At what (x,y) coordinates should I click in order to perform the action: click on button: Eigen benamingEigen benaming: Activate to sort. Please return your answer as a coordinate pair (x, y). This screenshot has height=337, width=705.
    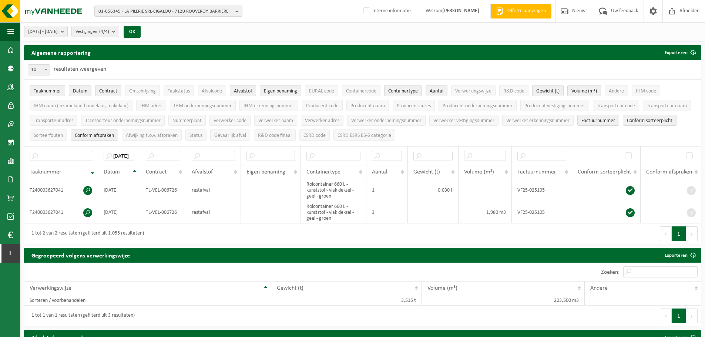
    Looking at the image, I should click on (280, 91).